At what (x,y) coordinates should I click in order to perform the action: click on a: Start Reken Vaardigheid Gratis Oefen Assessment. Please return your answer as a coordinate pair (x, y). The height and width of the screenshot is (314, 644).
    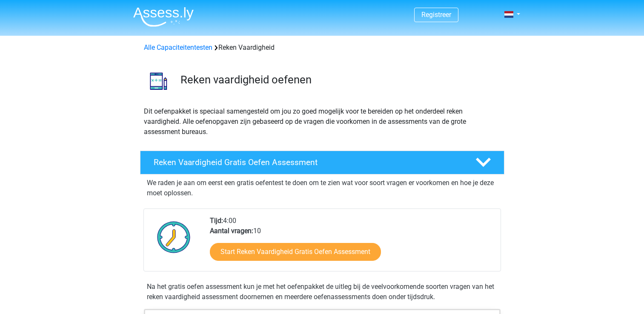
    Looking at the image, I should click on (295, 252).